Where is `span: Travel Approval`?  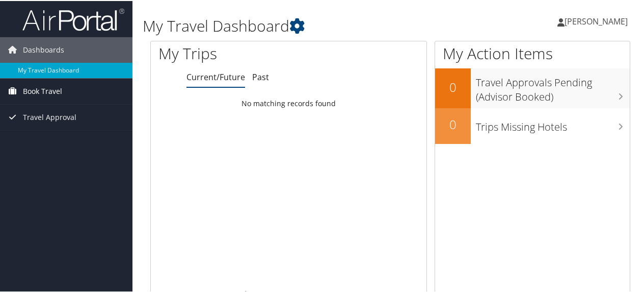 span: Travel Approval is located at coordinates (50, 116).